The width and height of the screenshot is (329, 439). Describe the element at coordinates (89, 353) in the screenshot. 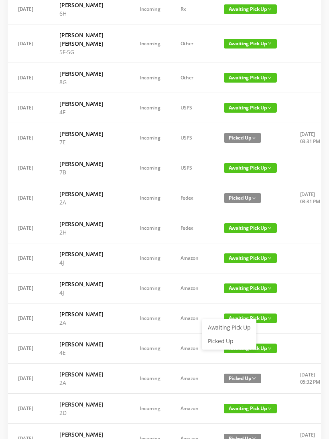

I see `p: 4E` at that location.